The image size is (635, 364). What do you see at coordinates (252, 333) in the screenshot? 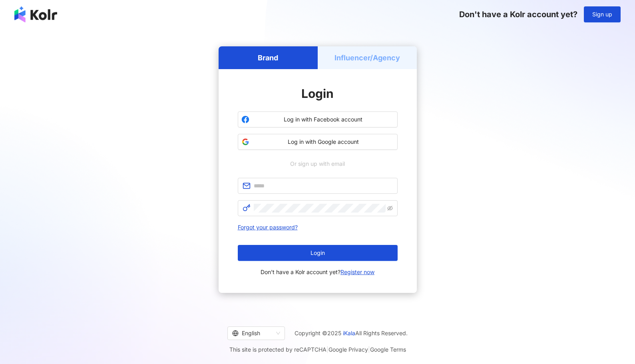
I see `div: English` at bounding box center [252, 333].